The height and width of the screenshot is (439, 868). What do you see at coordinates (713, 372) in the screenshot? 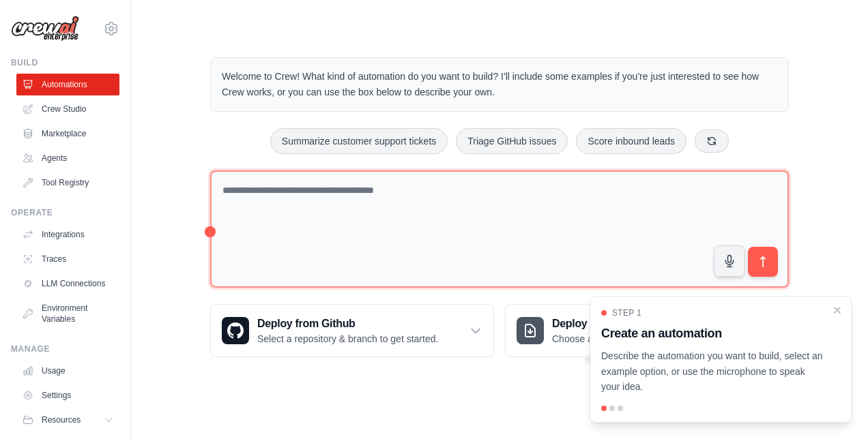
I see `p: Describe the automation you want to build, select an example option, or use the microphone to spe...` at bounding box center [713, 372].